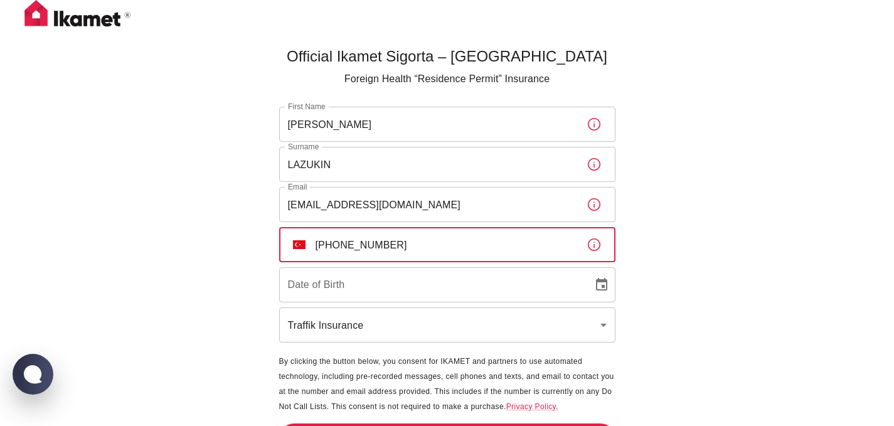  What do you see at coordinates (299, 245) in the screenshot?
I see `img: unknown` at bounding box center [299, 245].